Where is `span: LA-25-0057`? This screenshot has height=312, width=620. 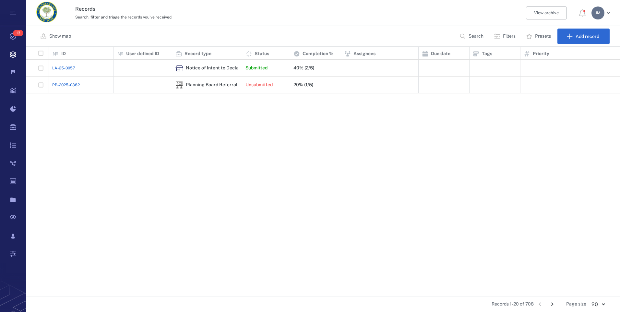 span: LA-25-0057 is located at coordinates (64, 68).